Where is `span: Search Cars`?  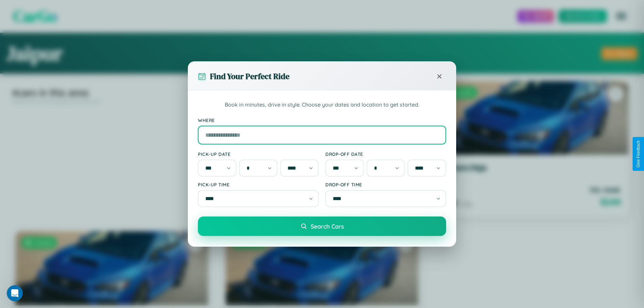 span: Search Cars is located at coordinates (327, 226).